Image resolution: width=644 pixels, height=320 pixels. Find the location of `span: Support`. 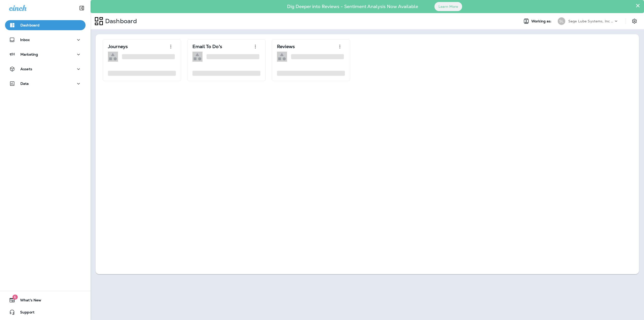

span: Support is located at coordinates (24, 313).